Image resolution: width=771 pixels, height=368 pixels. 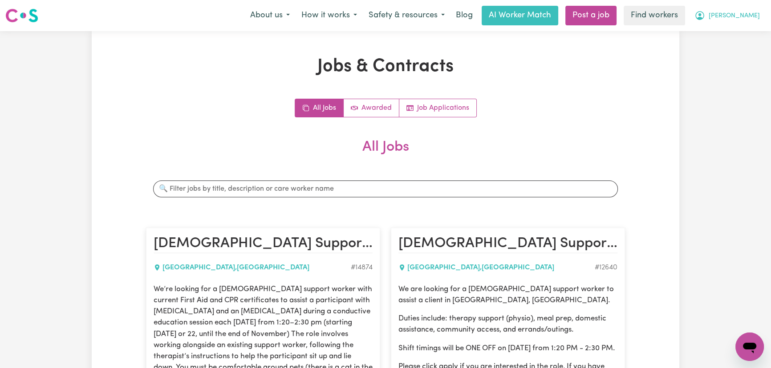 What do you see at coordinates (654, 16) in the screenshot?
I see `a: Find workers` at bounding box center [654, 16].